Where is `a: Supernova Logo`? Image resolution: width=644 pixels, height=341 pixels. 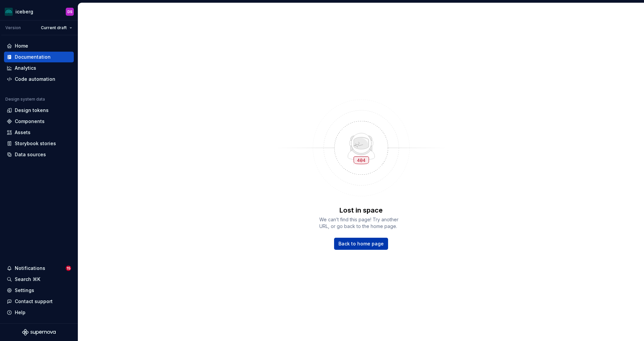
a: Supernova Logo is located at coordinates (39, 332).